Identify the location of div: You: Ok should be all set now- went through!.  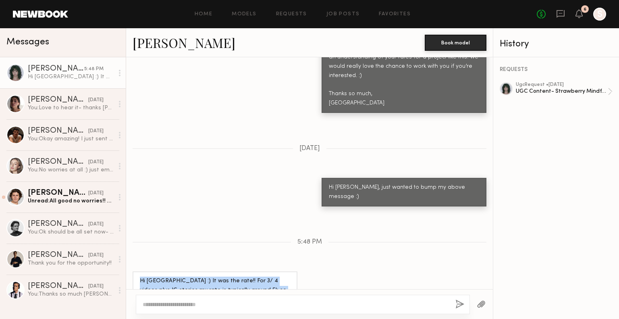
(70, 232).